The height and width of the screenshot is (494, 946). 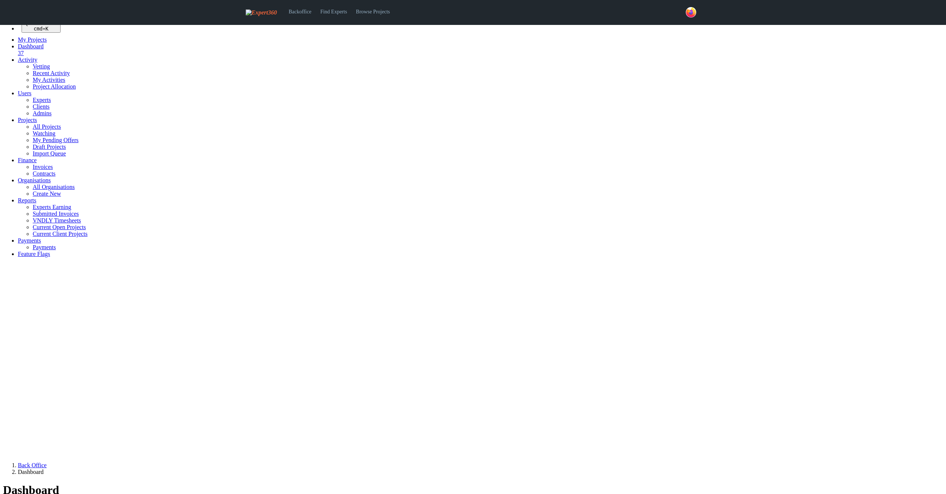 I want to click on span: Payments, so click(x=29, y=240).